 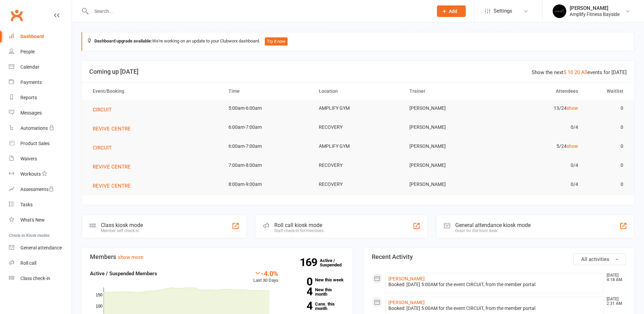 What do you see at coordinates (31, 82) in the screenshot?
I see `div: Payments` at bounding box center [31, 82].